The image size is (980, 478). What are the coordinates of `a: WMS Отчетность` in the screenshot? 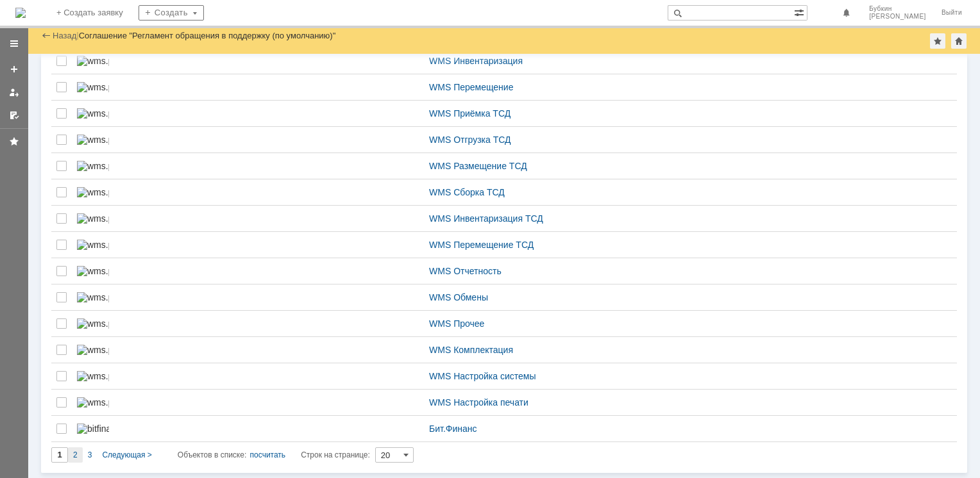 It's located at (599, 271).